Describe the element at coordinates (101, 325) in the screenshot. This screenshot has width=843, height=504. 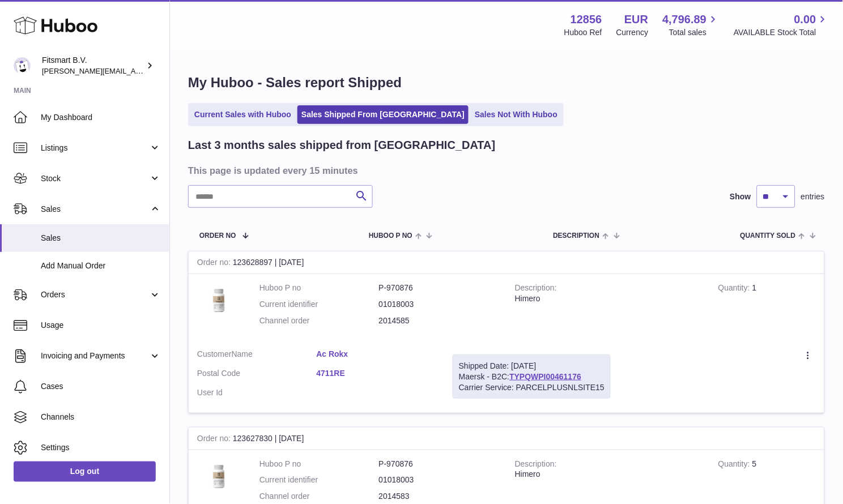
I see `span: Usage` at that location.